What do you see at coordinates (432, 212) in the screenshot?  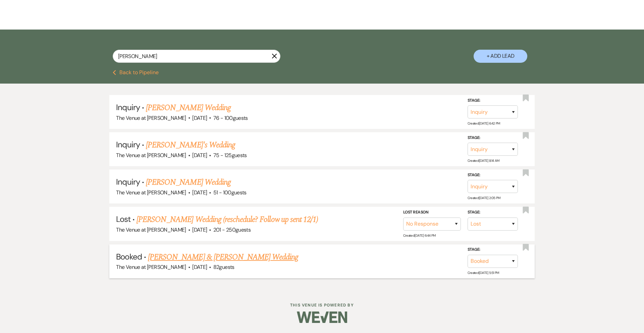 I see `label: Lost Reason` at bounding box center [432, 212].